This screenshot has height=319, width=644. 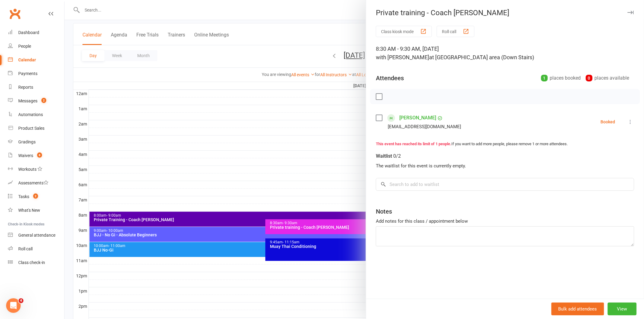 I want to click on div: Reports, so click(x=26, y=87).